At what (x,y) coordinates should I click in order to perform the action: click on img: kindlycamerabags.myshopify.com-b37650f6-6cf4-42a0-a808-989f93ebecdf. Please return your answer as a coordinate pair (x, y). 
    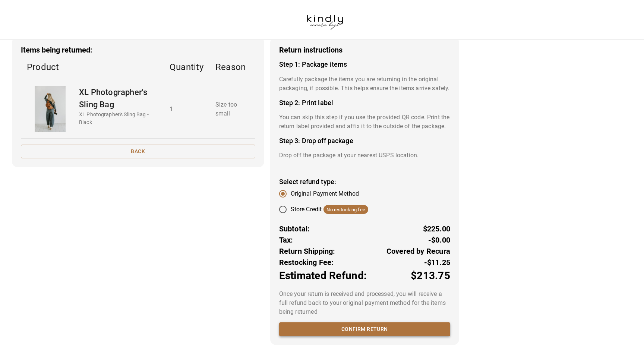
    Looking at the image, I should click on (325, 20).